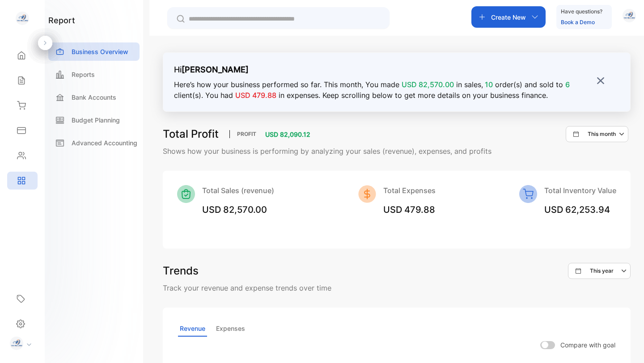  What do you see at coordinates (17, 344) in the screenshot?
I see `img: profile` at bounding box center [17, 344].